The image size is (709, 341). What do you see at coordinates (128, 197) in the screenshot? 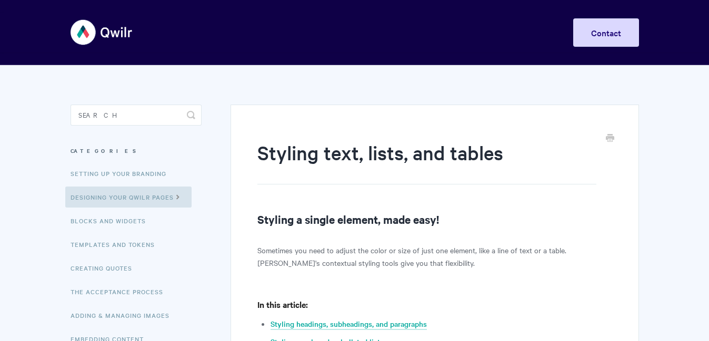
I see `a: Designing Your Qwilr Pages` at bounding box center [128, 197].